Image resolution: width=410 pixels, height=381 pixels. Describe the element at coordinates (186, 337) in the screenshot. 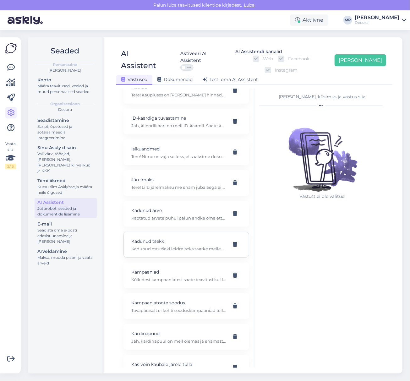

I see `div: KardinapuudJah, kardinapuul on meil olemas ja enamasti on kaasas kardinakonksud. Kui on täpsema m...` at that location.